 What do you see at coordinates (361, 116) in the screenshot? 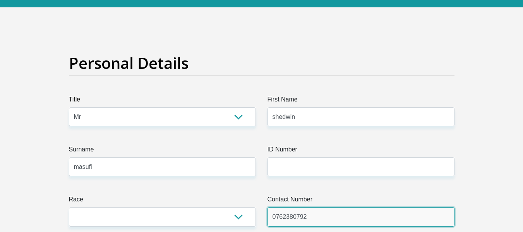
I see `input: First Name` at bounding box center [361, 116].